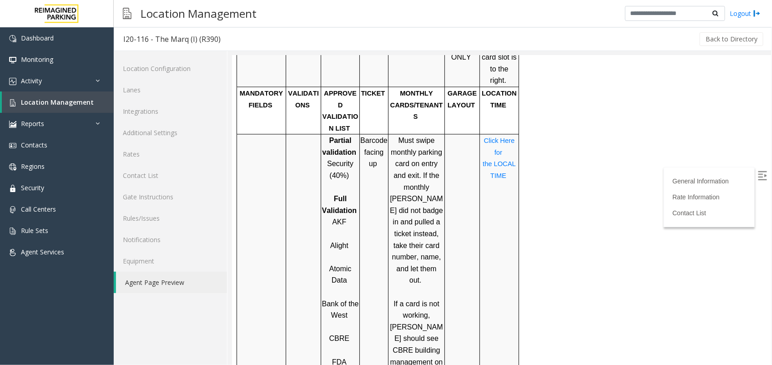 The width and height of the screenshot is (772, 365). What do you see at coordinates (58, 102) in the screenshot?
I see `a: Location Management` at bounding box center [58, 102].